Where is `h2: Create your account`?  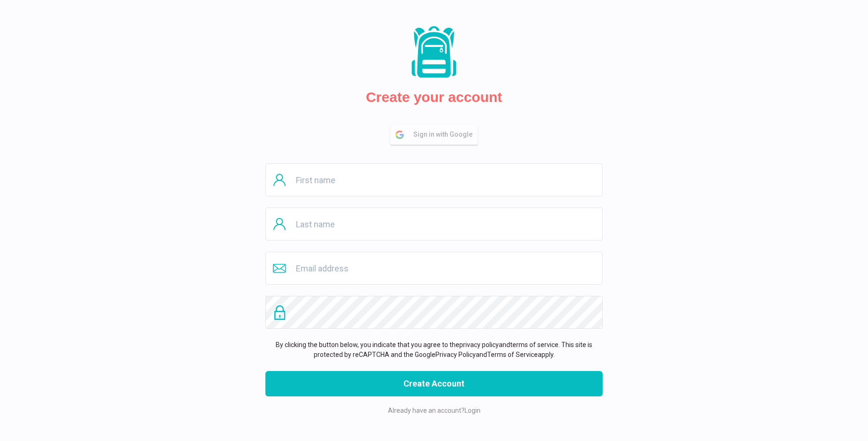 h2: Create your account is located at coordinates (434, 97).